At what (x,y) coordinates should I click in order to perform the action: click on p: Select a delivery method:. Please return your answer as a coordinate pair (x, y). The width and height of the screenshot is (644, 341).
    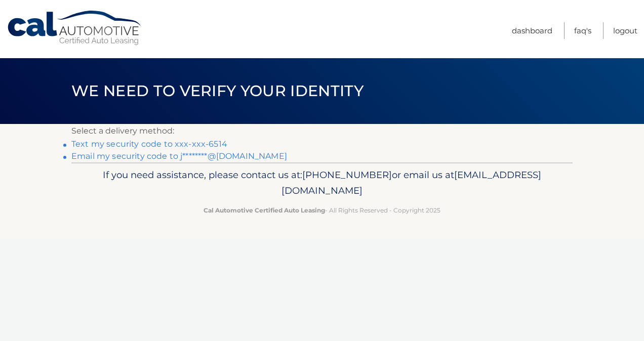
    Looking at the image, I should click on (322, 131).